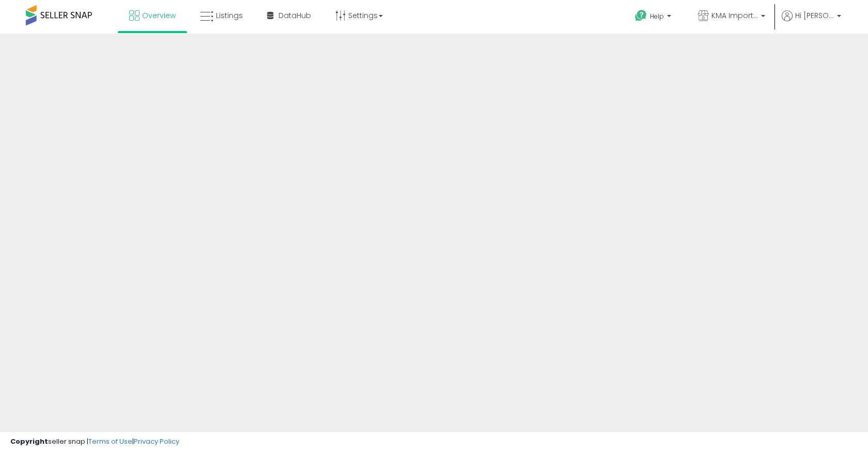 This screenshot has height=452, width=868. Describe the element at coordinates (159, 16) in the screenshot. I see `span: Overview` at that location.